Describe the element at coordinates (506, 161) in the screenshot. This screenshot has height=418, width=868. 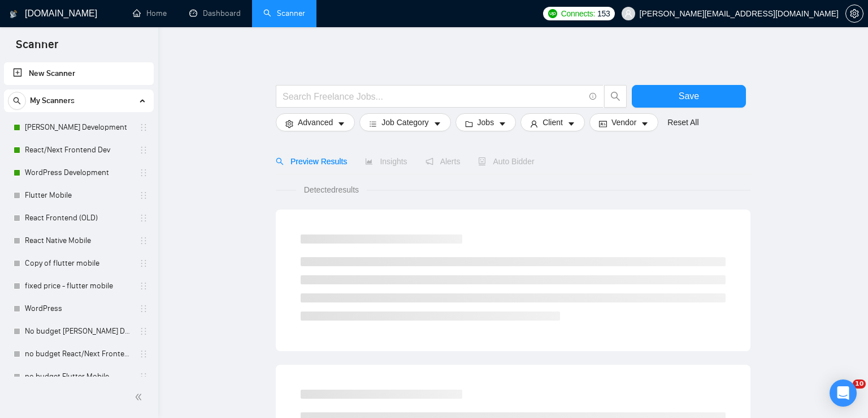
I see `span: Auto Bidder` at that location.